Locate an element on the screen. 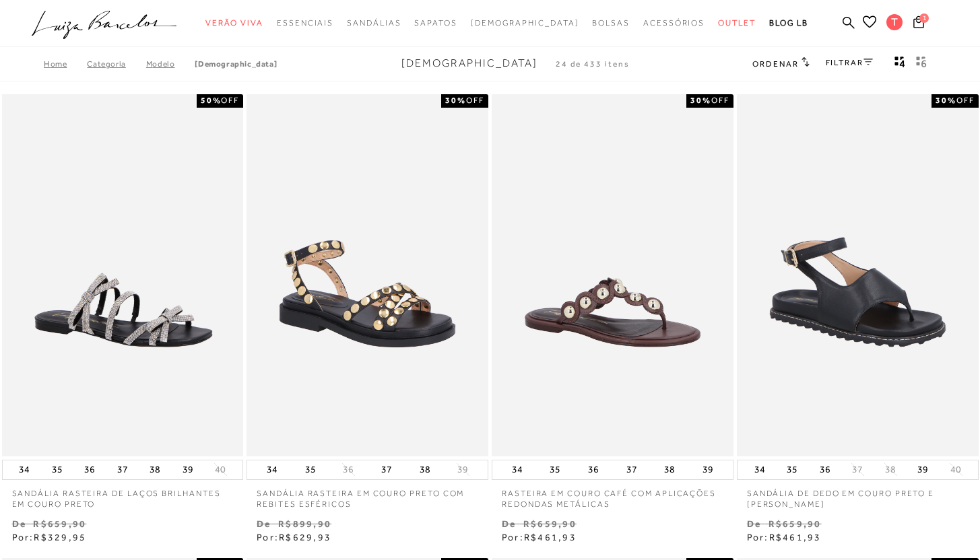 This screenshot has width=980, height=560. button: gridText6Desc is located at coordinates (921, 64).